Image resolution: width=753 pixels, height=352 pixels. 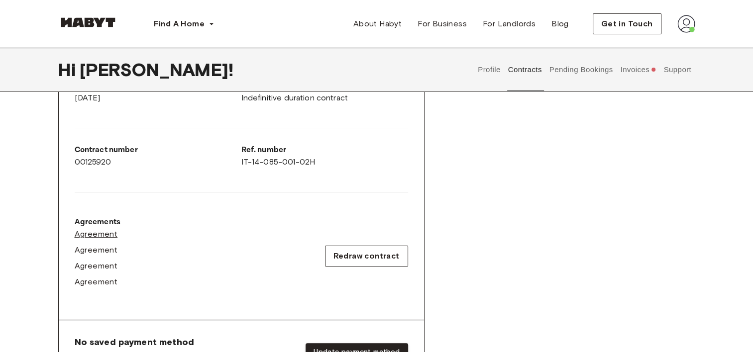 What do you see at coordinates (325, 150) in the screenshot?
I see `p: Ref. number` at bounding box center [325, 150].